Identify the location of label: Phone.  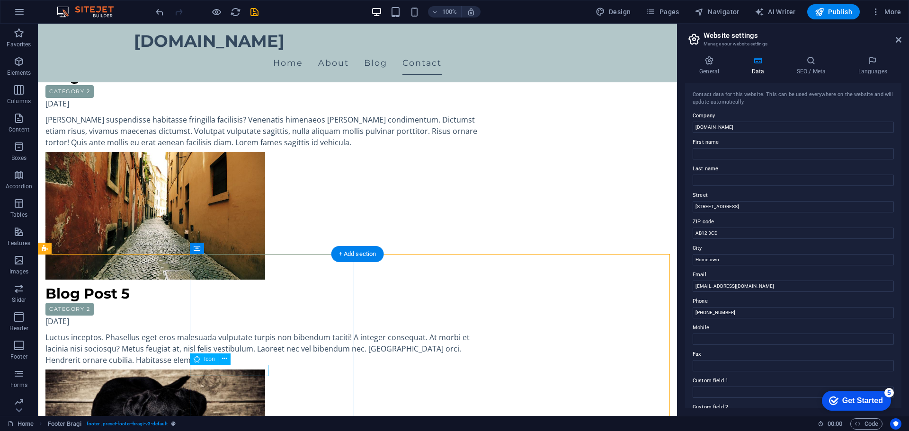
(793, 301).